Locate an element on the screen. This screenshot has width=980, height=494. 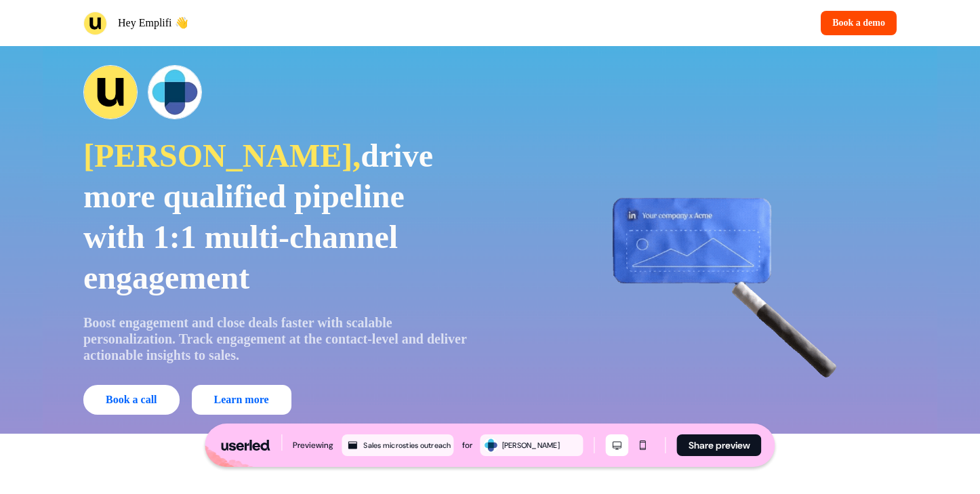
button: Mobile mode is located at coordinates (643, 445).